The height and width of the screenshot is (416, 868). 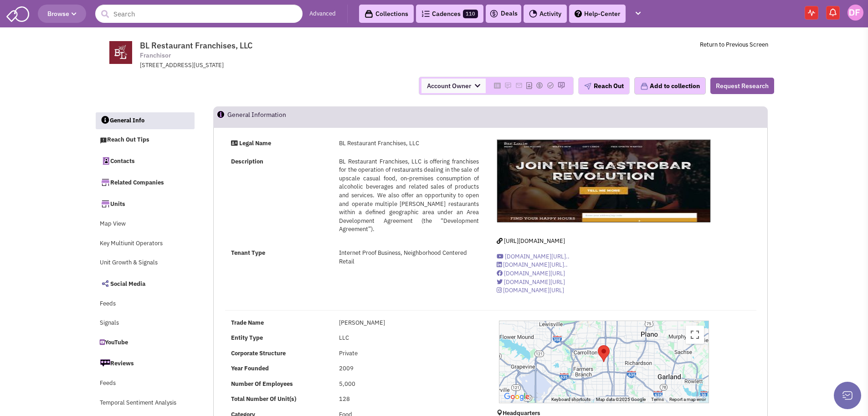 I want to click on a: Units, so click(x=145, y=204).